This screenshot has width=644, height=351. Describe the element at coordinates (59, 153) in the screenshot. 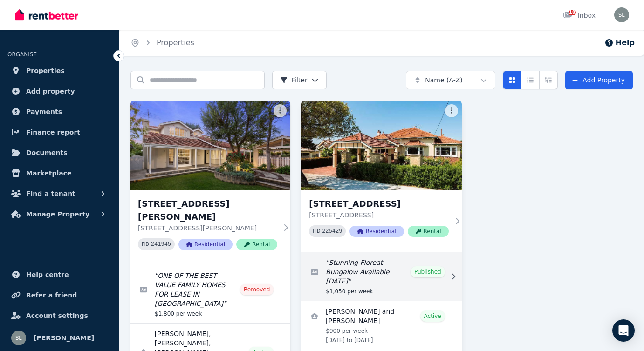

I see `a: Documents` at that location.